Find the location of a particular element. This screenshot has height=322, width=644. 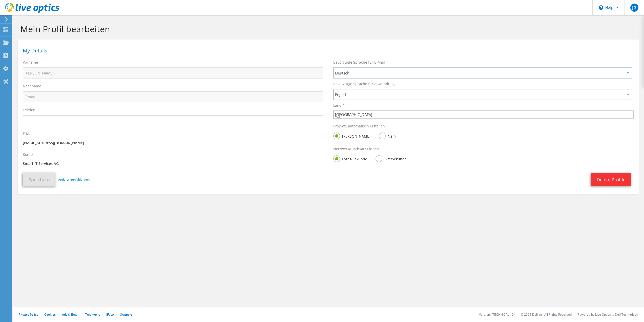

a: Delete Profile is located at coordinates (610, 179).